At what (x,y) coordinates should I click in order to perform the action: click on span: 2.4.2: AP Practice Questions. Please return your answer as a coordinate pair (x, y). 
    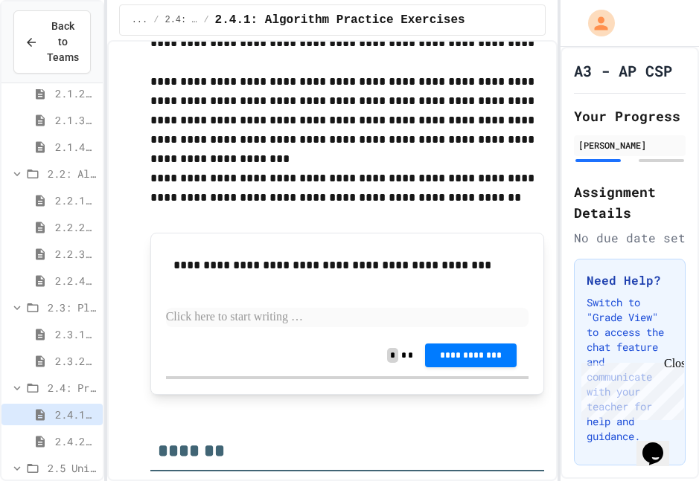
    Looking at the image, I should click on (76, 441).